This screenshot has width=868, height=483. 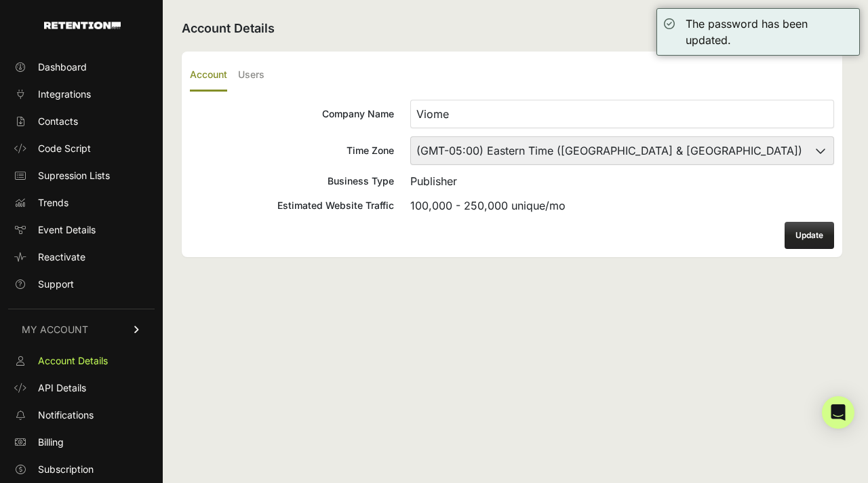 I want to click on span: Billing, so click(x=51, y=442).